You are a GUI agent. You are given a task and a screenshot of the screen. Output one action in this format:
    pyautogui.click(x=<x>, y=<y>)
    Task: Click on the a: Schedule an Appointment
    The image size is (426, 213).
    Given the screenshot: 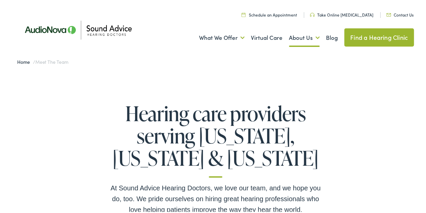 What is the action you would take?
    pyautogui.click(x=269, y=13)
    